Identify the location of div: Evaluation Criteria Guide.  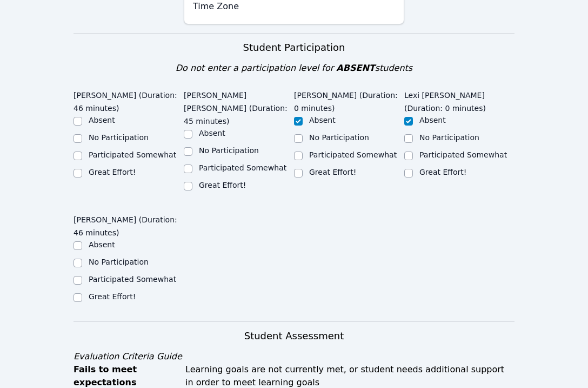
(294, 357).